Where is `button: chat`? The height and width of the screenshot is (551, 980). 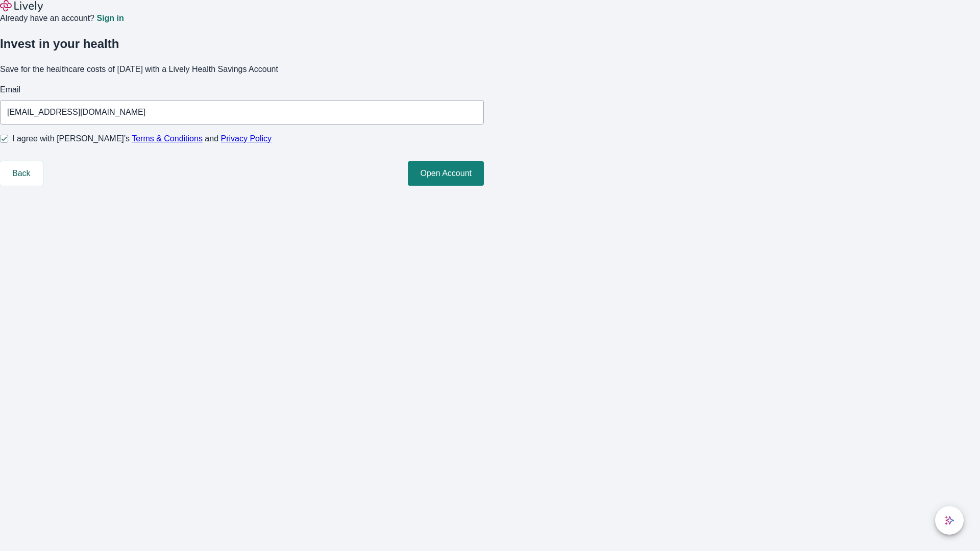 button: chat is located at coordinates (950, 521).